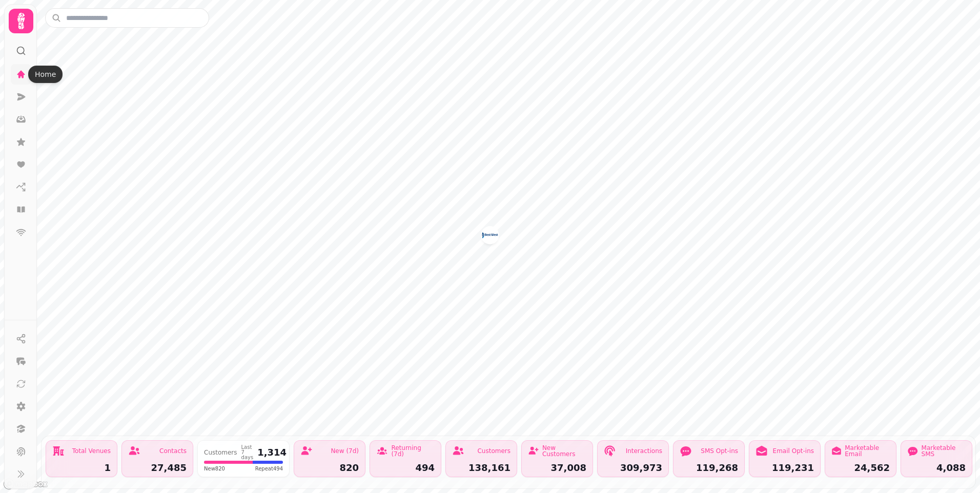  What do you see at coordinates (490, 235) in the screenshot?
I see `button: Best Western Palace Hotel & Casino venue - 83942` at bounding box center [490, 235].